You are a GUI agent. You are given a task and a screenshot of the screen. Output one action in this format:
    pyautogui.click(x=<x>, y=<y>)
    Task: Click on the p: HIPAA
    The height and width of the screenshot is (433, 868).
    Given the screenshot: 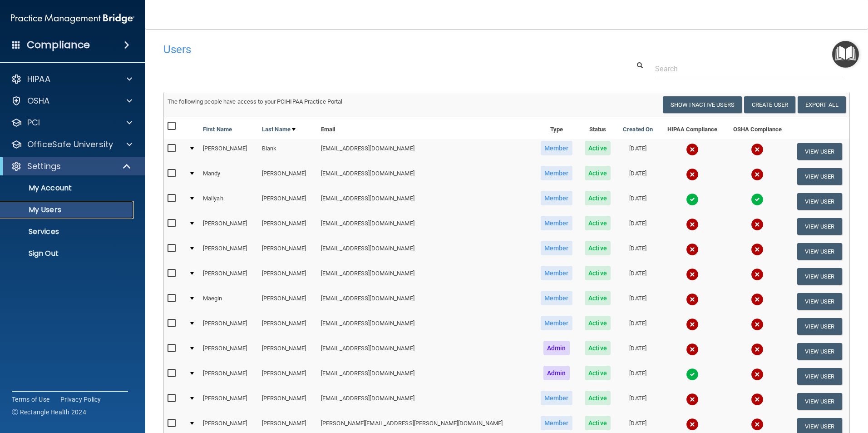 What is the action you would take?
    pyautogui.click(x=39, y=79)
    